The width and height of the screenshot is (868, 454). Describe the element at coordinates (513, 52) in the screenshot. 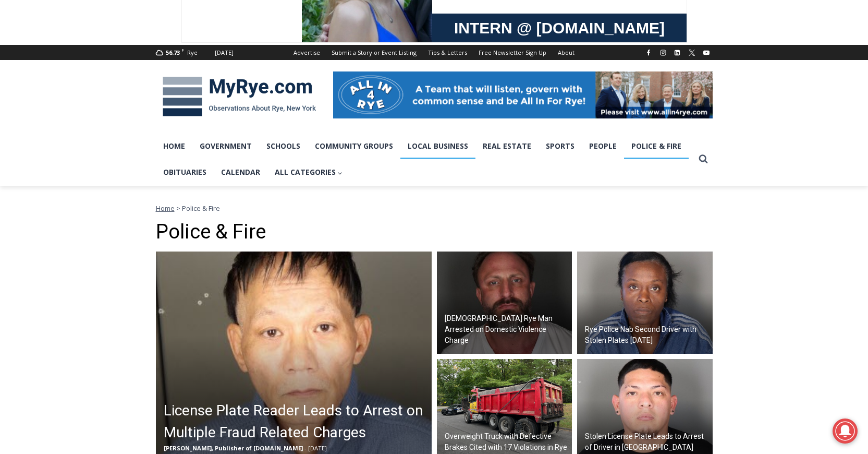

I see `a: Free Newsletter Sign Up` at that location.